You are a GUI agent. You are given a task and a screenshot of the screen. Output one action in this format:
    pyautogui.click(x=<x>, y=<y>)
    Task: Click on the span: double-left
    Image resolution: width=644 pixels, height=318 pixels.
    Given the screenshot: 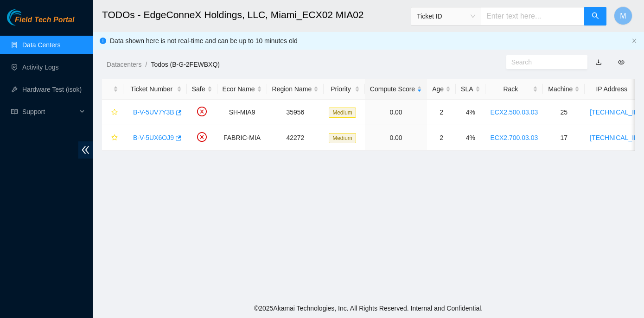 What is the action you would take?
    pyautogui.click(x=85, y=150)
    